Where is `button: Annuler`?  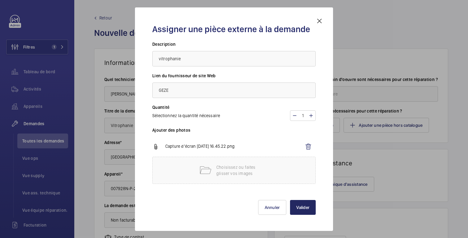
button: Annuler is located at coordinates (273, 208).